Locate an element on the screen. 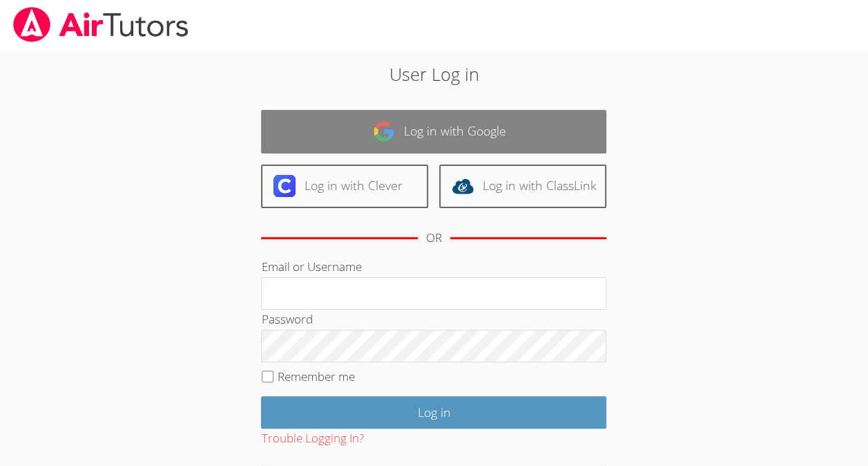 The width and height of the screenshot is (868, 466). img: airtutors_banner-c4298cdbf04f3fff15de1276eac7730deb9818008684d7c2e4769d2f7ddbe033.png is located at coordinates (101, 24).